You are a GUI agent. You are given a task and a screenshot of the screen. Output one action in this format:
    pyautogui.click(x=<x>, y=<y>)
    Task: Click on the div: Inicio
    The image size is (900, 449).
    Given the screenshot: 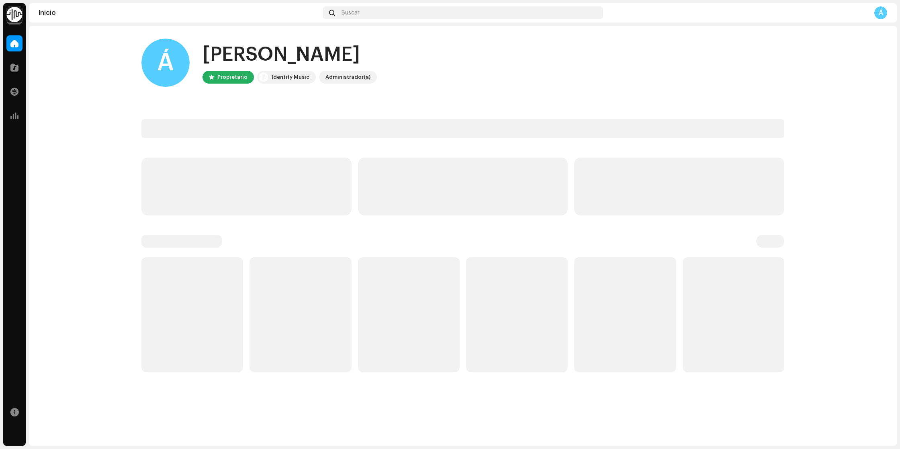 What is the action you would take?
    pyautogui.click(x=179, y=13)
    